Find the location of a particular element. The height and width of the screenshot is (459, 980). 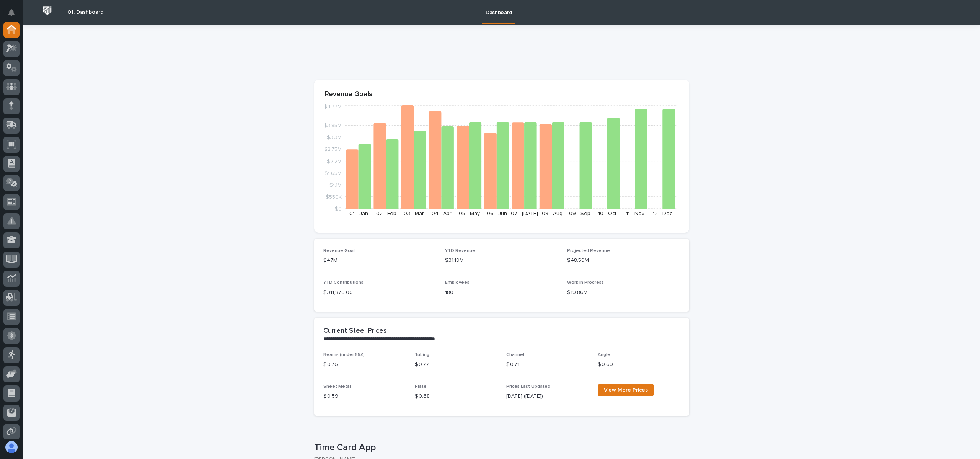

p: $ 0.68 is located at coordinates (456, 396).